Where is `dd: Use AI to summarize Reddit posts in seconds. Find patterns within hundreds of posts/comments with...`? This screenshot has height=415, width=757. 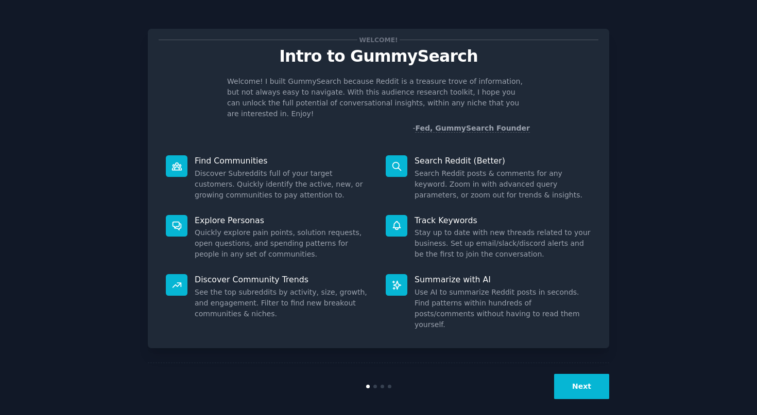 dd: Use AI to summarize Reddit posts in seconds. Find patterns within hundreds of posts/comments with... is located at coordinates (502, 309).